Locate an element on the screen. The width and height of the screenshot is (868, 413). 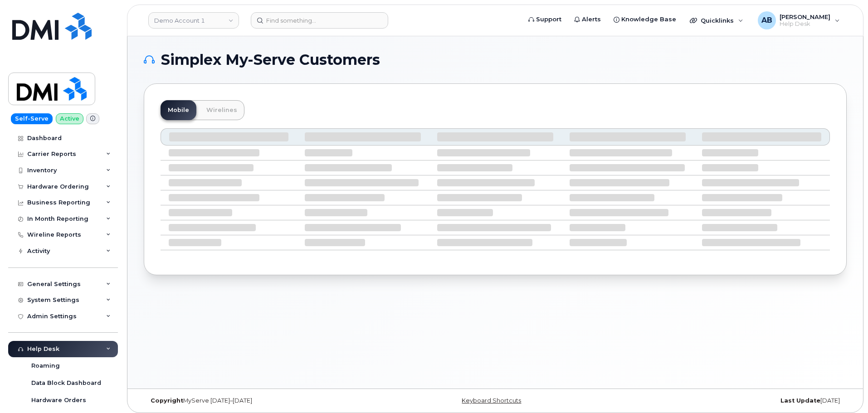
strong: Copyright is located at coordinates (167, 400).